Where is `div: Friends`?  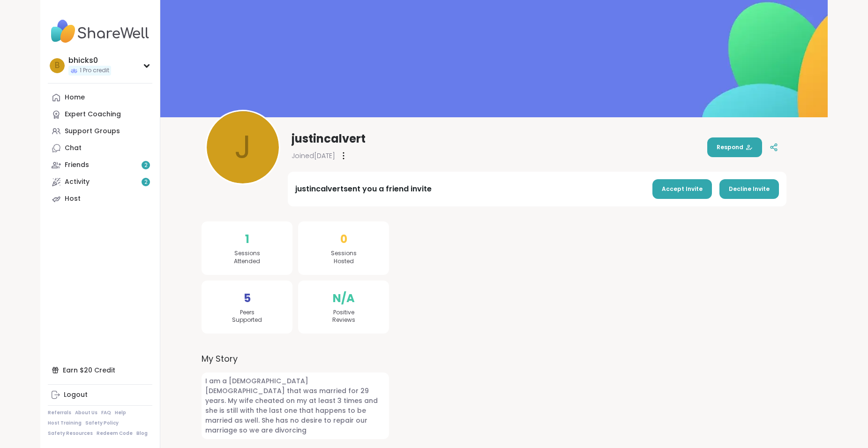 div: Friends is located at coordinates (77, 165).